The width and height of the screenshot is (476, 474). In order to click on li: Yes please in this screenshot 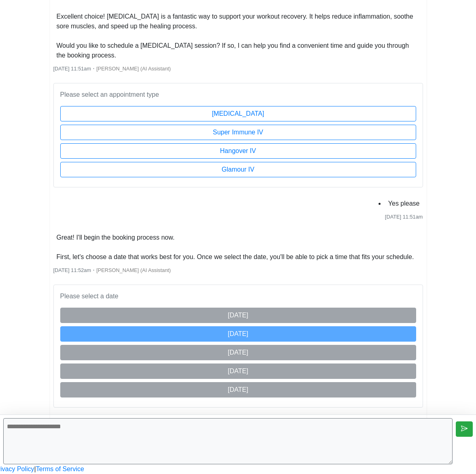, I will do `click(404, 204)`.